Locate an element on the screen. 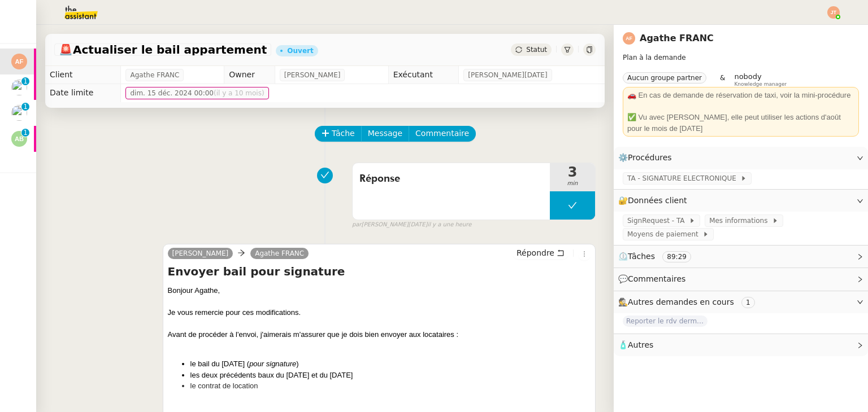 The image size is (868, 412). button: Message is located at coordinates (385, 134).